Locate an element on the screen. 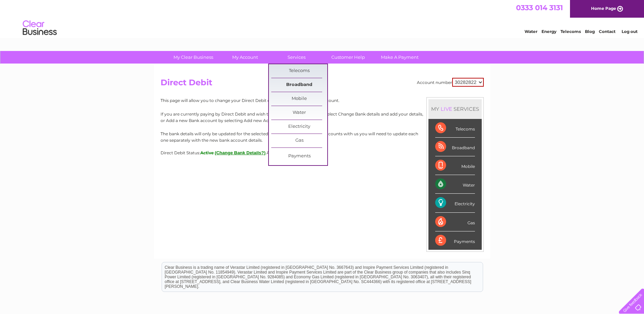 This screenshot has height=314, width=644. span: Active is located at coordinates (207, 153).